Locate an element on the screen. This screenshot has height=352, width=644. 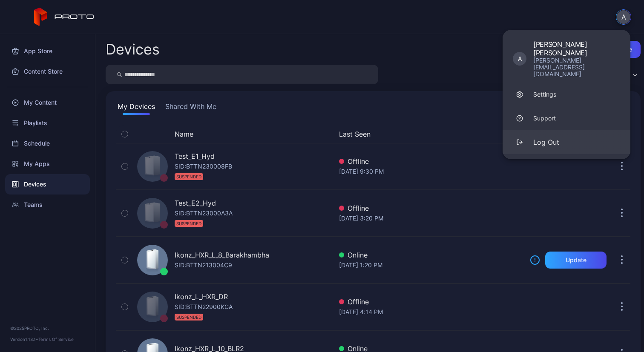
a: Settings is located at coordinates (566, 94).